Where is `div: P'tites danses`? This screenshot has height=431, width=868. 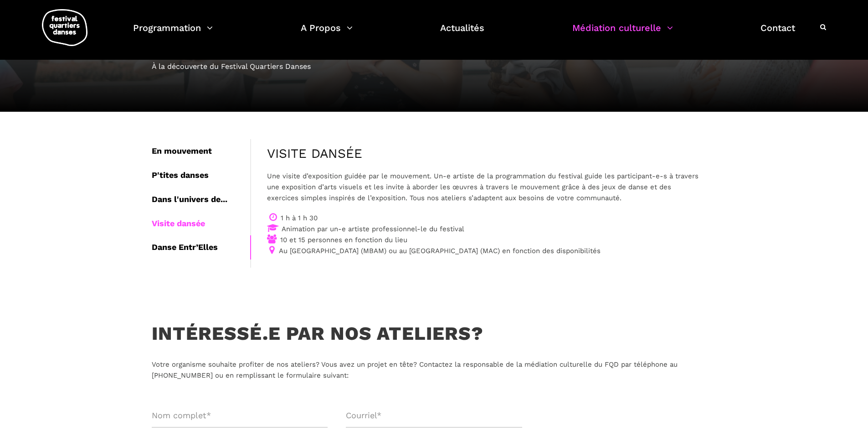
div: P'tites danses is located at coordinates (201, 175).